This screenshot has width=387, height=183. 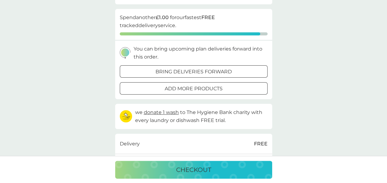 I want to click on p: Spend another for our fastest tracked delivery service., so click(x=194, y=21).